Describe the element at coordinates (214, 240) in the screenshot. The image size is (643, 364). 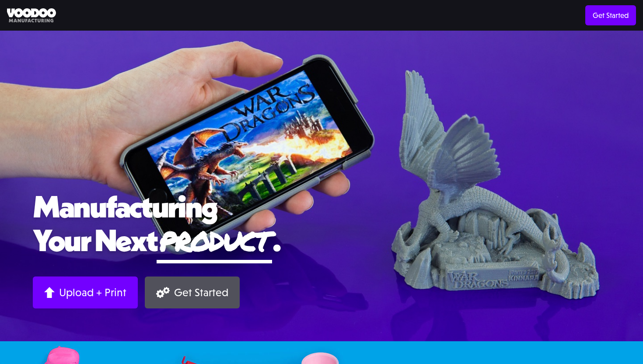
I see `span: product` at that location.